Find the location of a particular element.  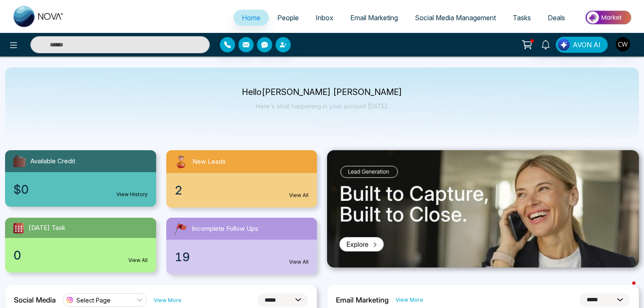

span: Tasks is located at coordinates (522, 18).